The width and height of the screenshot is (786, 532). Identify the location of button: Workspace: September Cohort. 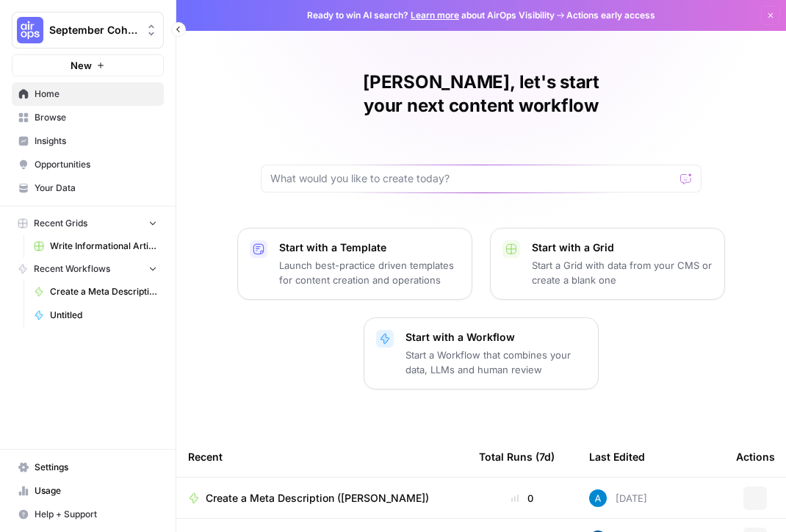
(88, 30).